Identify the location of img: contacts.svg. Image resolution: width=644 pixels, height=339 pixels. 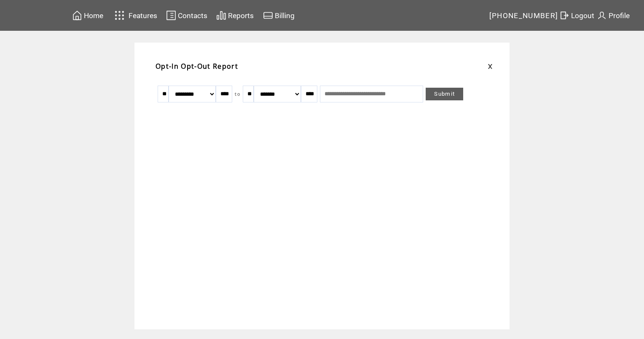
(171, 15).